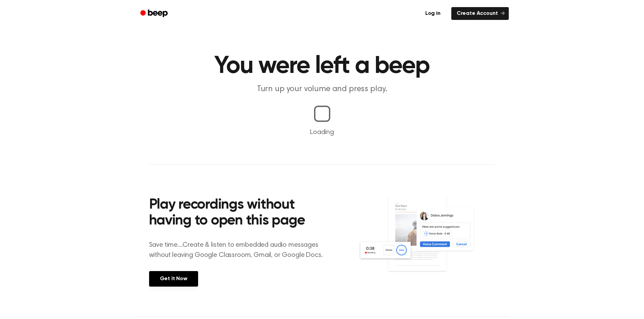 The height and width of the screenshot is (319, 644). I want to click on a: Get It Now, so click(174, 279).